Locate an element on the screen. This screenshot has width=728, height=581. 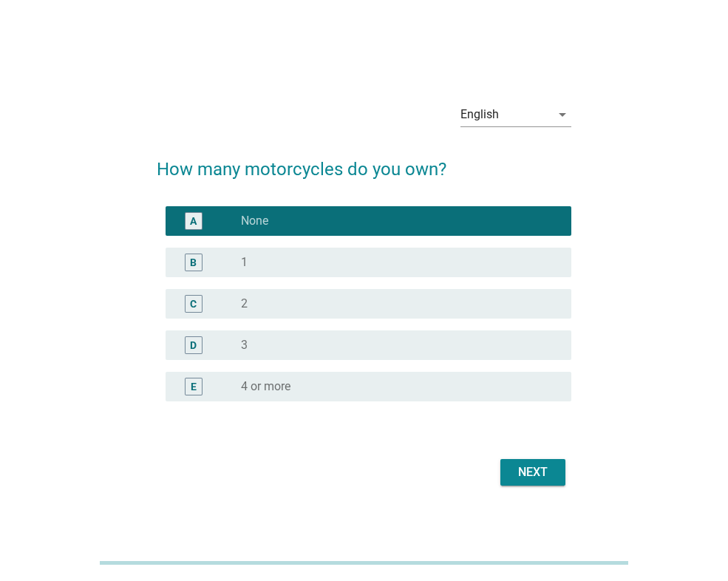
label: None is located at coordinates (254, 221).